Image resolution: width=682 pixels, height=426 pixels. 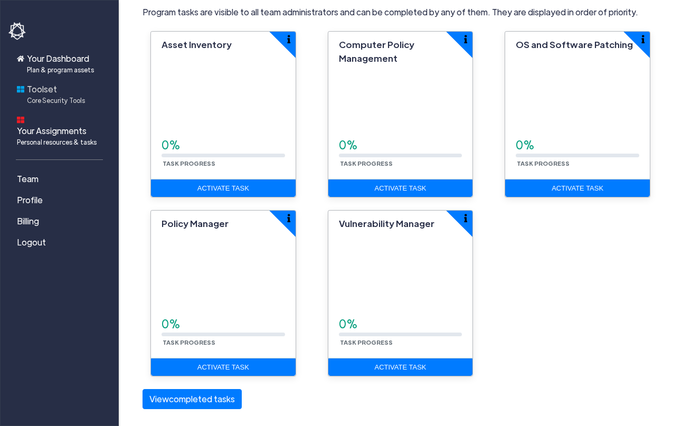 What do you see at coordinates (60, 63) in the screenshot?
I see `span: Your Dashboard` at bounding box center [60, 63].